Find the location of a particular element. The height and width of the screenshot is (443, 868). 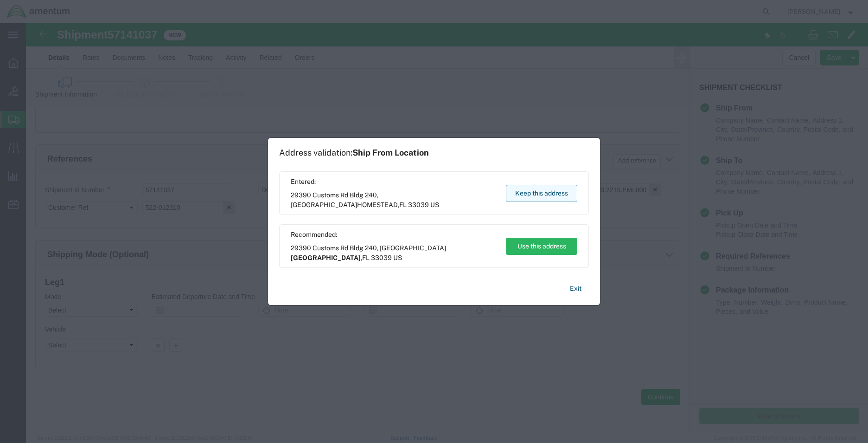

span: Recommended: is located at coordinates (394, 235).